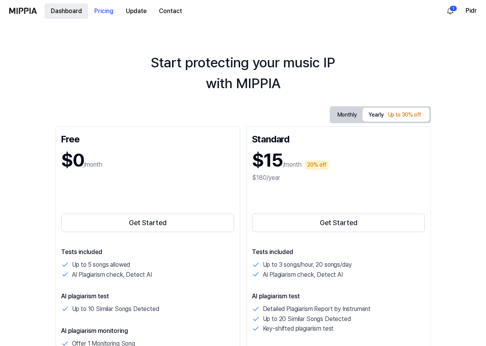 The width and height of the screenshot is (486, 346). Describe the element at coordinates (316, 165) in the screenshot. I see `div: 20% off` at that location.